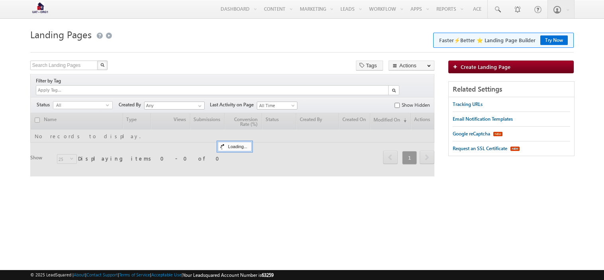 Image resolution: width=604 pixels, height=280 pixels. I want to click on div: Loading..., so click(235, 147).